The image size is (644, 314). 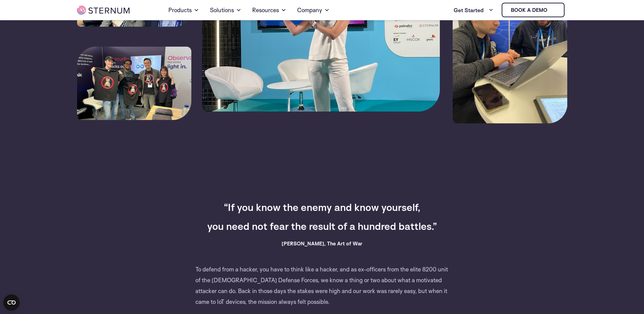 What do you see at coordinates (322, 217) in the screenshot?
I see `h3: “If you know the enemy and know yourself, you need not fear the result of a hundred battles.”` at bounding box center [322, 217].